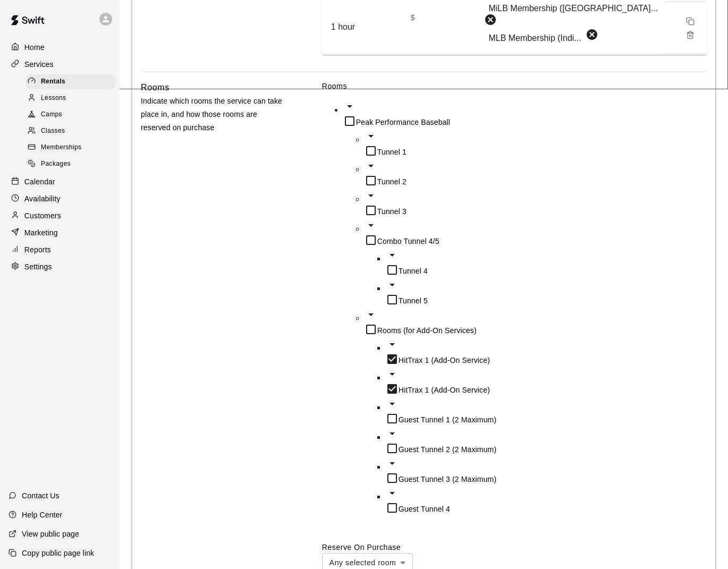 The image size is (728, 569). Describe the element at coordinates (448, 480) in the screenshot. I see `p: Guest Tunnel 3 (2 Maximum)` at that location.